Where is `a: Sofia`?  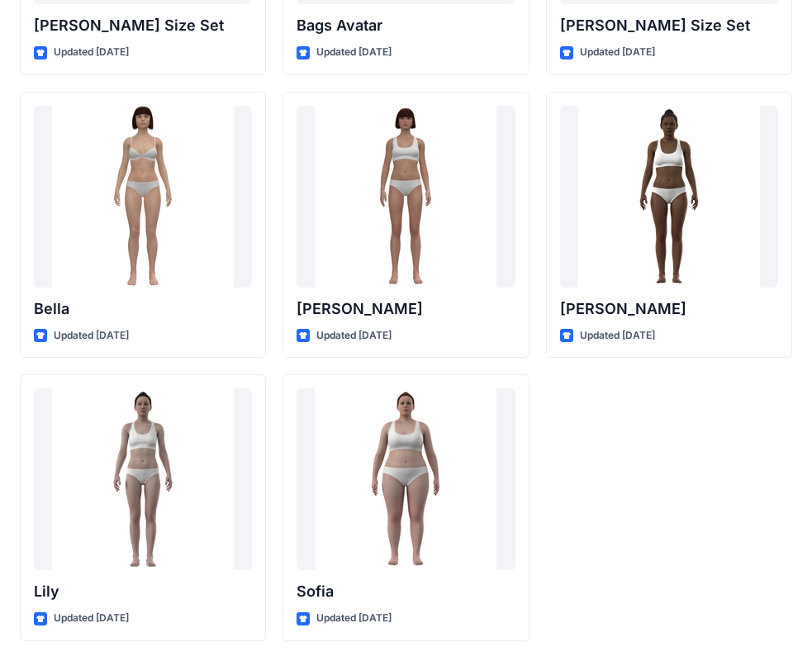 a: Sofia is located at coordinates (406, 479).